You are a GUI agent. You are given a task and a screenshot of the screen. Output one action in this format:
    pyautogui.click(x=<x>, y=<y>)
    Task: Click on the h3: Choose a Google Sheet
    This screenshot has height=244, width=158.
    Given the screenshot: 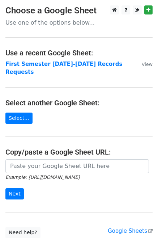 What is the action you would take?
    pyautogui.click(x=79, y=11)
    